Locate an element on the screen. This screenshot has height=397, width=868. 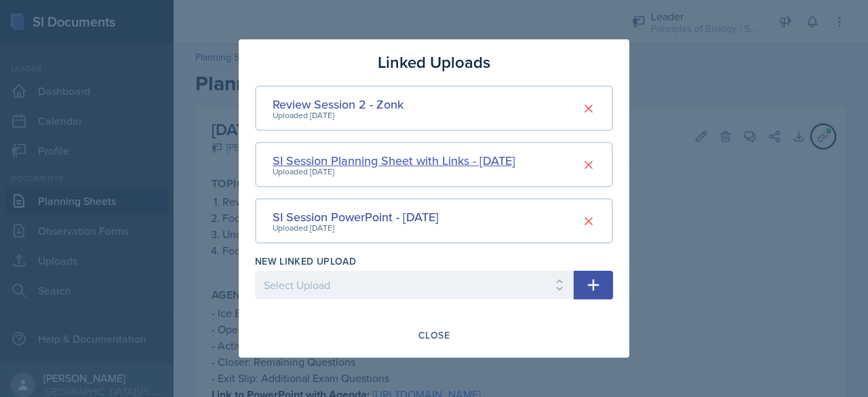
button: Close is located at coordinates (434, 335).